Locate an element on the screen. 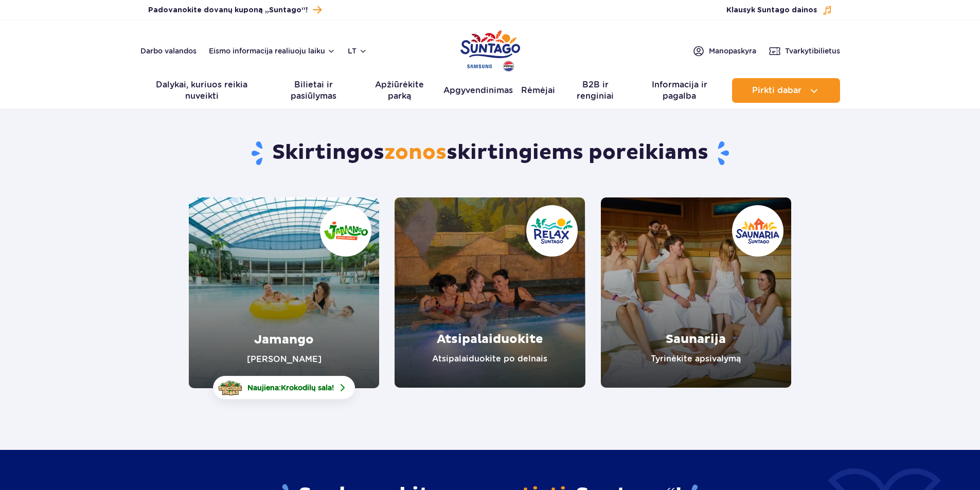  a: Atsipalaiduokite is located at coordinates (489, 293).